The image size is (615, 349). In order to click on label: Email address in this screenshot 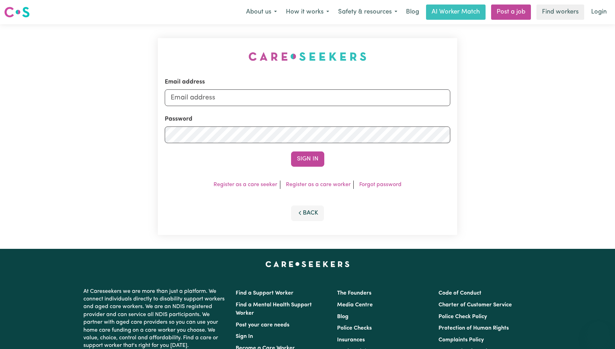, I will do `click(185, 82)`.